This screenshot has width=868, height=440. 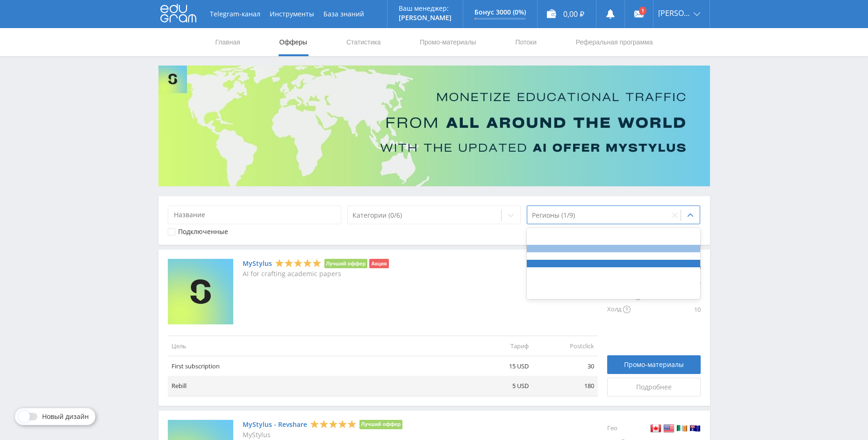 What do you see at coordinates (318, 385) in the screenshot?
I see `td: Rebill` at bounding box center [318, 385].